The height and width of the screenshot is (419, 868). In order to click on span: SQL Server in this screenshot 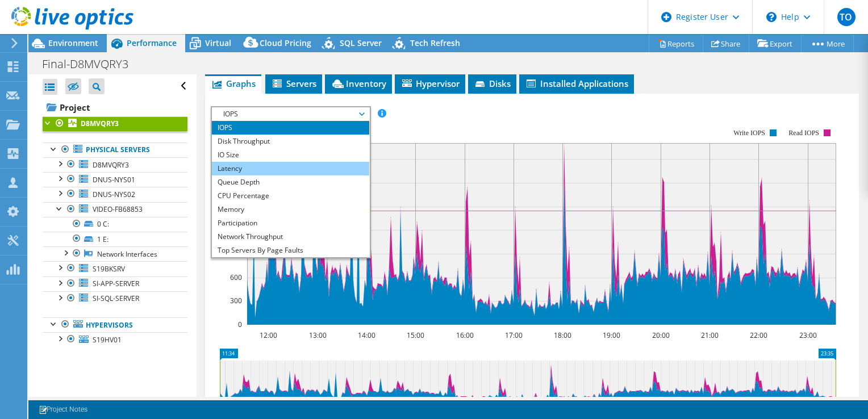, I will do `click(361, 43)`.